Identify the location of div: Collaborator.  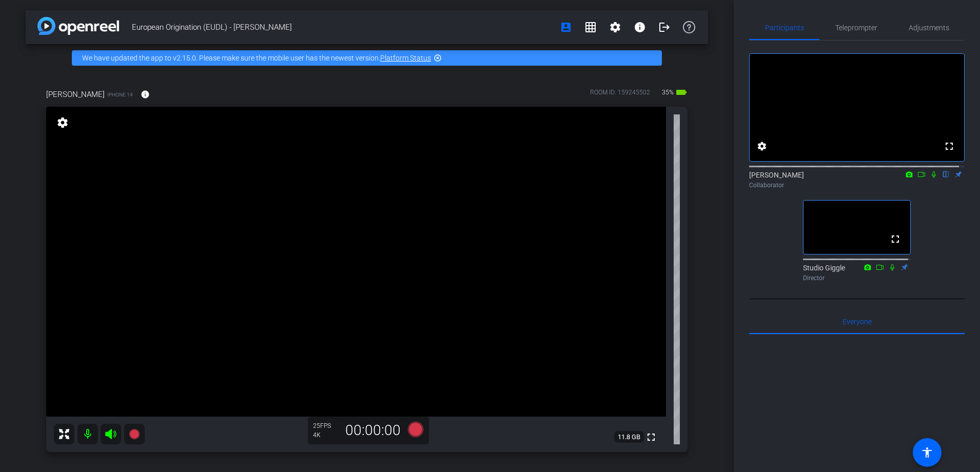
(857, 185).